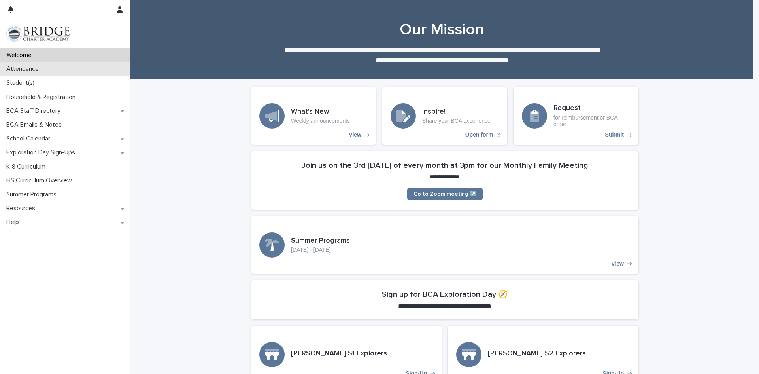 The width and height of the screenshot is (759, 374). Describe the element at coordinates (445, 194) in the screenshot. I see `a: Go to Zoom meeting ↗️` at that location.